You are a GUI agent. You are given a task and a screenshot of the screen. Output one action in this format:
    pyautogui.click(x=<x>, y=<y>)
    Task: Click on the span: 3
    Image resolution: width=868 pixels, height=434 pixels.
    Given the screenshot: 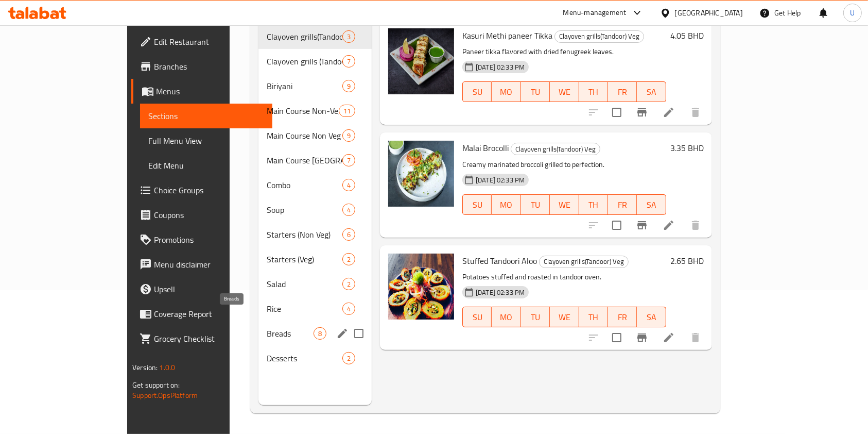 What is the action you would take?
    pyautogui.click(x=349, y=36)
    